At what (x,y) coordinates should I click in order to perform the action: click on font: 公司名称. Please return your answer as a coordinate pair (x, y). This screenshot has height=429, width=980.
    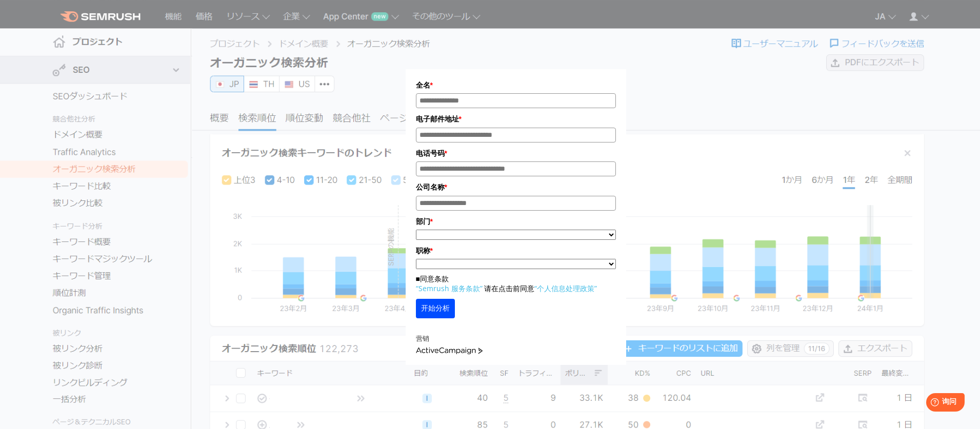
    Looking at the image, I should click on (431, 187).